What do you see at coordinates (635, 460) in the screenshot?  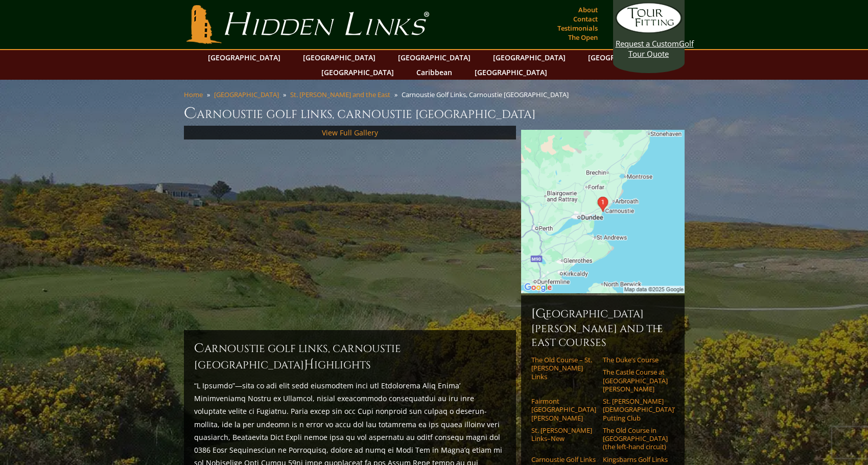 I see `a: Kingsbarns Golf Links` at bounding box center [635, 460].